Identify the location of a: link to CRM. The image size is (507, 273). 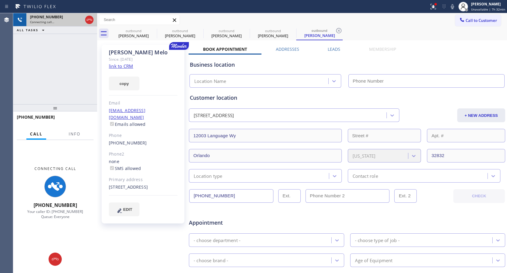
(121, 66).